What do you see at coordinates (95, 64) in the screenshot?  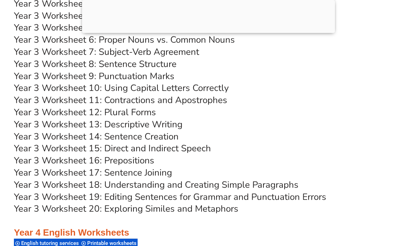 I see `a: Year 3 Worksheet 8: Sentence Structure` at bounding box center [95, 64].